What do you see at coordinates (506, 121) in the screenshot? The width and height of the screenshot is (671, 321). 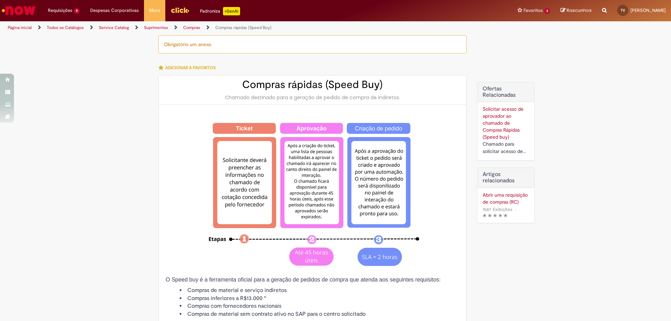 I see `div: Ofertas Relacionadas` at bounding box center [506, 121].